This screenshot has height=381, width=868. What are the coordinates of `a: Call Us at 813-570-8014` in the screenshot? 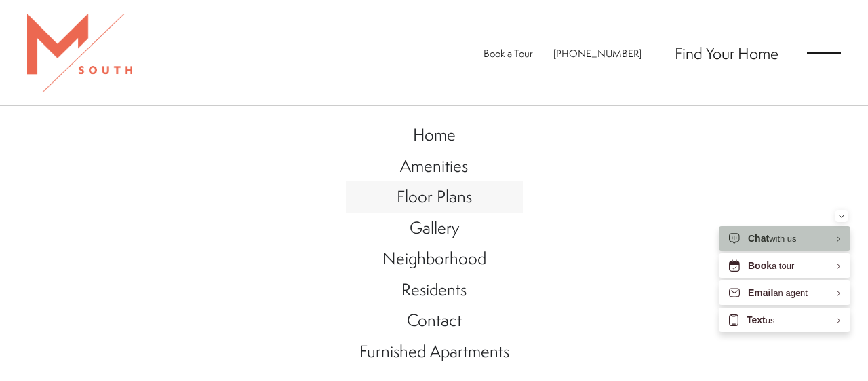 It's located at (598, 53).